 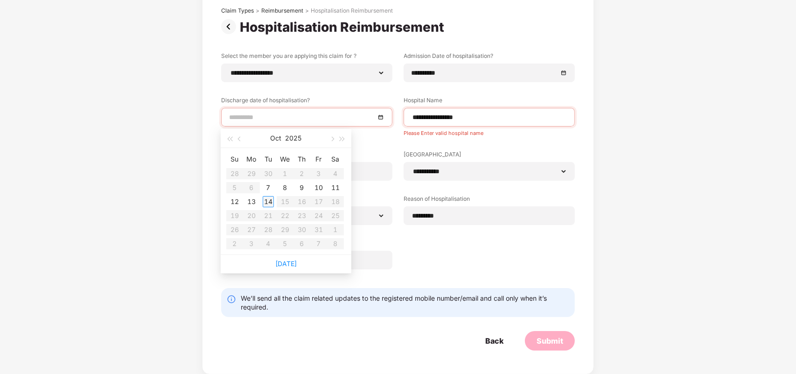 What do you see at coordinates (235, 202) in the screenshot?
I see `td: 2025-10-12` at bounding box center [235, 202].